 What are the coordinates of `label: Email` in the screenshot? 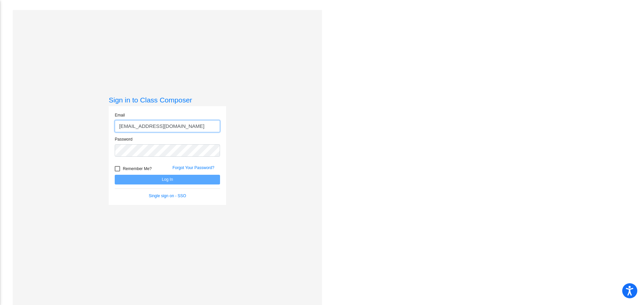 It's located at (120, 115).